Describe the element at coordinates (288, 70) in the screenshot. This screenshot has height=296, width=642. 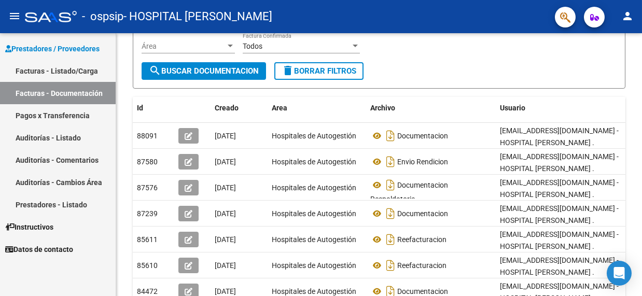
I see `mat-icon: delete` at that location.